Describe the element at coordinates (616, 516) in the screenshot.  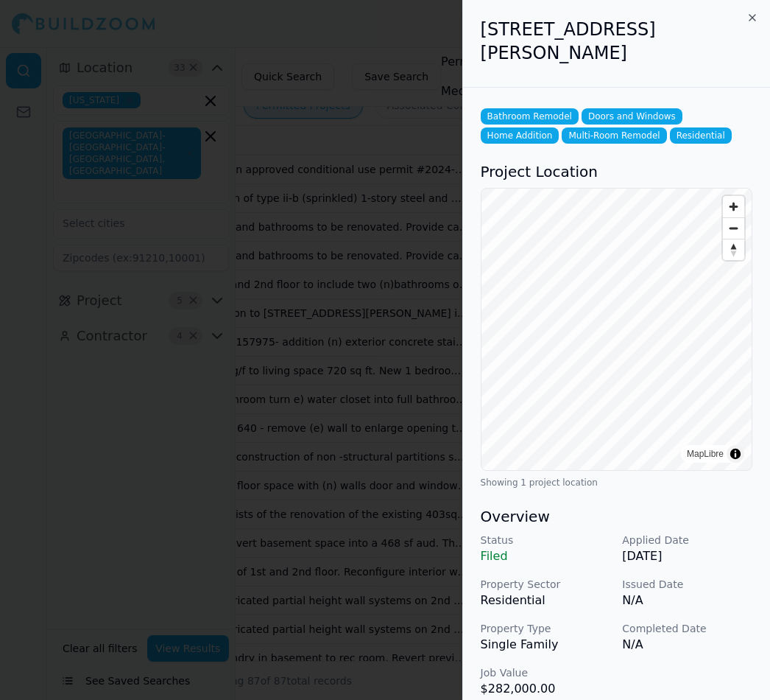
I see `h3: Overview` at that location.